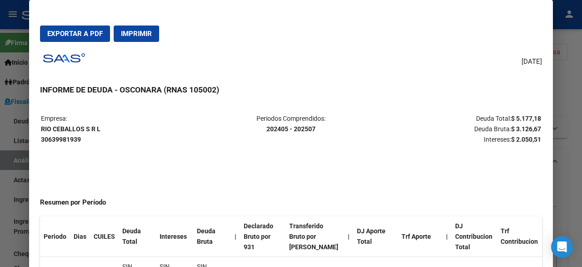 Image resolution: width=582 pixels, height=267 pixels. I want to click on span: Imprimir, so click(136, 34).